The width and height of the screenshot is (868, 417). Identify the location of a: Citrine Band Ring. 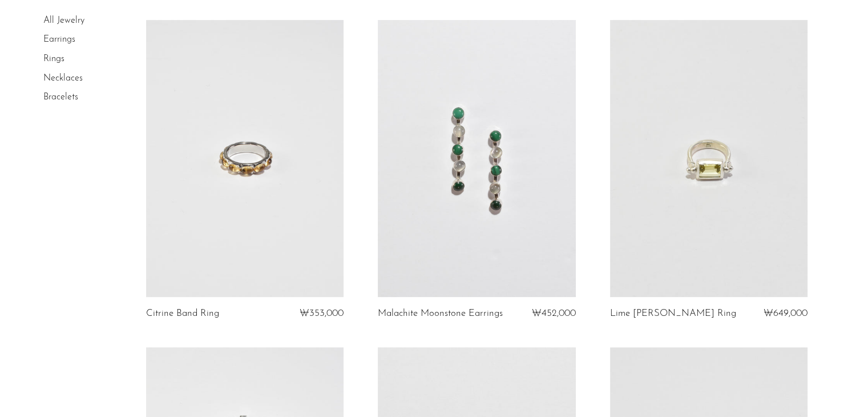
(182, 314).